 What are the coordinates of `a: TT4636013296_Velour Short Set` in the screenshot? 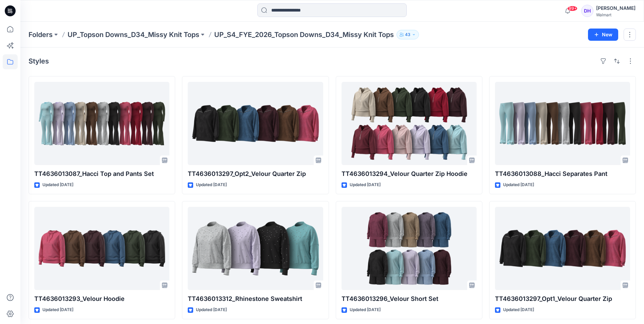 It's located at (409, 248).